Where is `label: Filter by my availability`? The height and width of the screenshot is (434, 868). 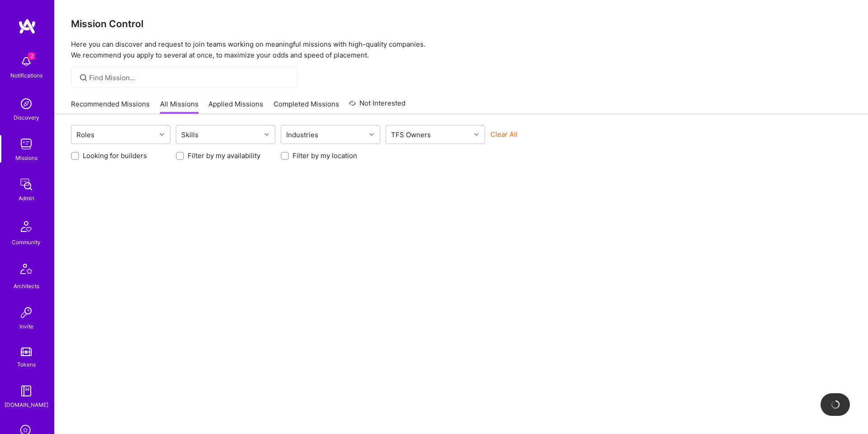
label: Filter by my availability is located at coordinates (224, 155).